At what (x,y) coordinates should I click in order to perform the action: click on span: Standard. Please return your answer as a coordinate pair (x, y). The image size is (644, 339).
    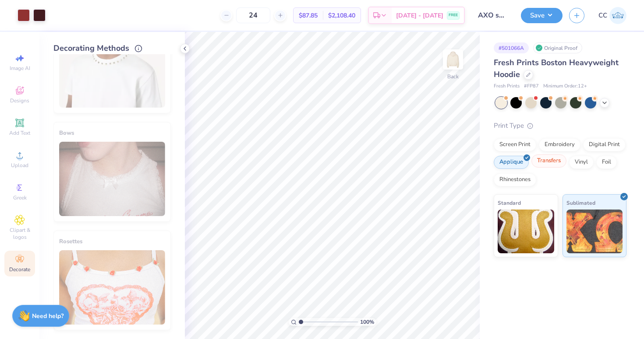
    Looking at the image, I should click on (508, 203).